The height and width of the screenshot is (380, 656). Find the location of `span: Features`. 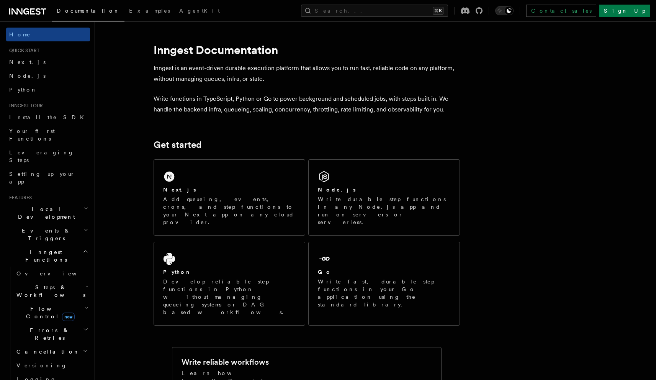

span: Features is located at coordinates (19, 198).